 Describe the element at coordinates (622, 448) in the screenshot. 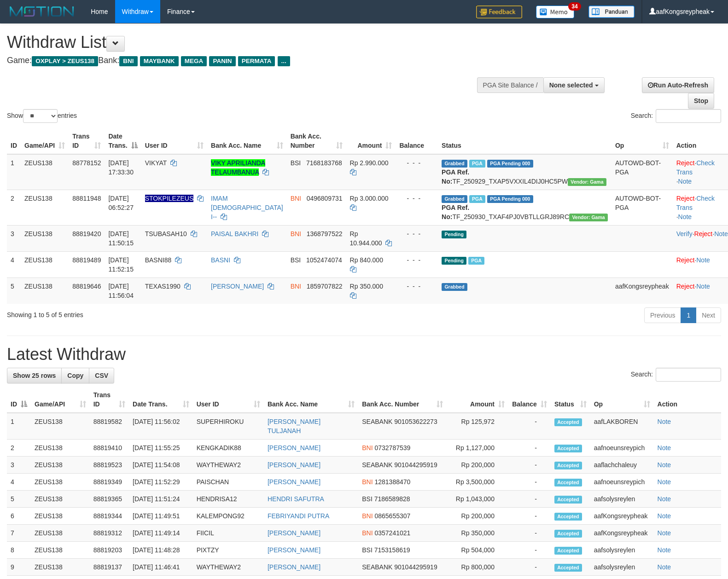

I see `td: aafnoeunsreypich` at that location.